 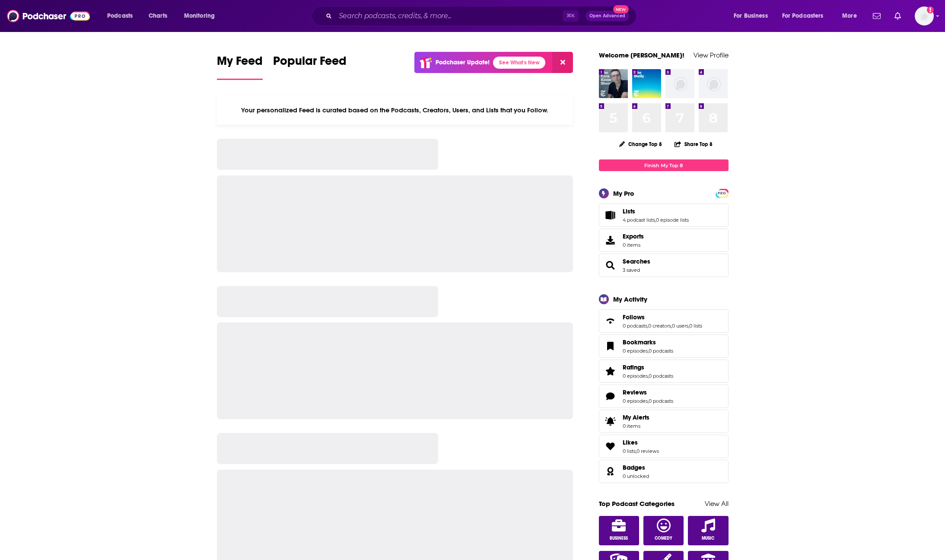 I want to click on input: Search podcasts, credits, & more..., so click(x=449, y=16).